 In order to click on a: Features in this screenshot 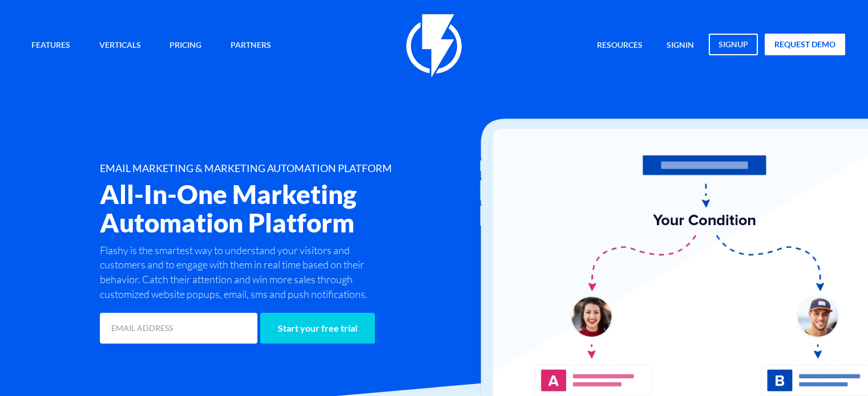, I will do `click(51, 46)`.